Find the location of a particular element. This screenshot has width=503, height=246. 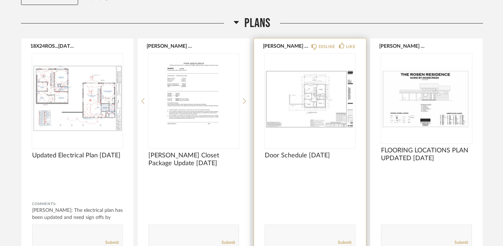

div: LIKE is located at coordinates (350, 47).